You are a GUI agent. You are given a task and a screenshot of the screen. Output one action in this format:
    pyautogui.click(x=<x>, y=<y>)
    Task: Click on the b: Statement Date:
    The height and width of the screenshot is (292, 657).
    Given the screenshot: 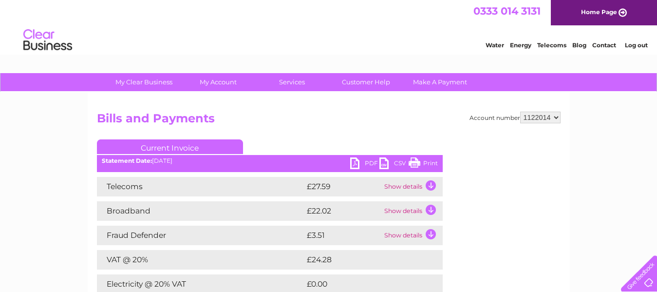 What is the action you would take?
    pyautogui.click(x=127, y=160)
    